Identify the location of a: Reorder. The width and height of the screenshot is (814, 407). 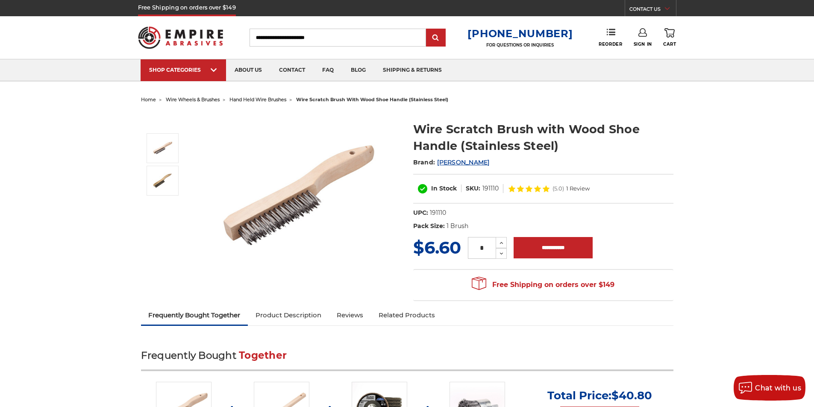
(610, 37).